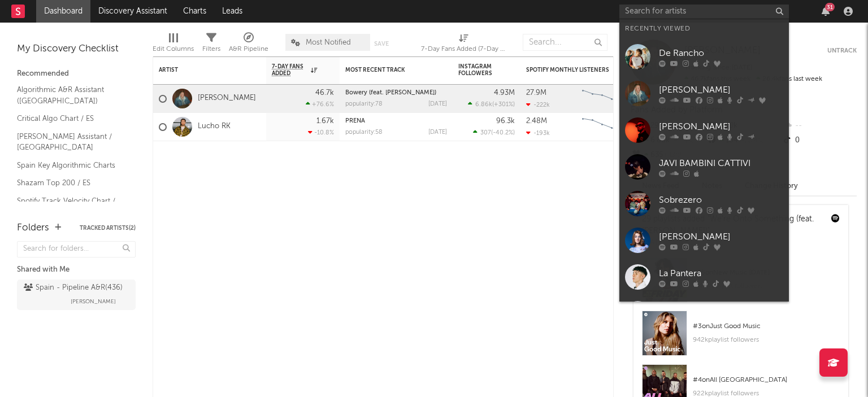 The width and height of the screenshot is (868, 397). I want to click on div: Sobrezero, so click(721, 200).